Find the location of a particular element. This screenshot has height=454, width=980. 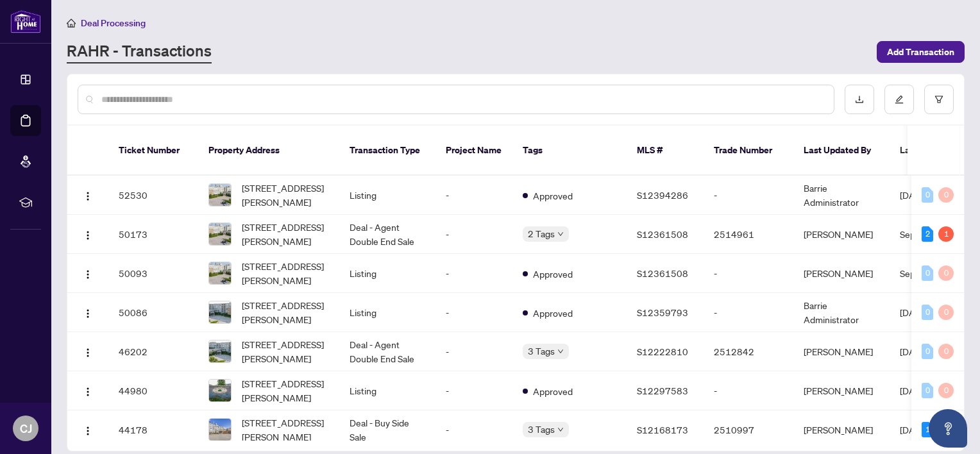

span: edit is located at coordinates (899, 99).